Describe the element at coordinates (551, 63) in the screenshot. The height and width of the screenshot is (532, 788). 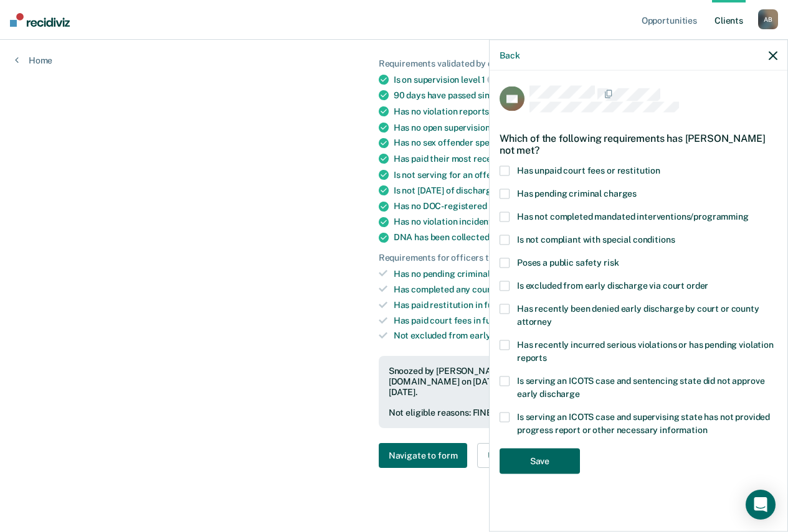
I see `div: Requirements validated by data from ICON` at that location.